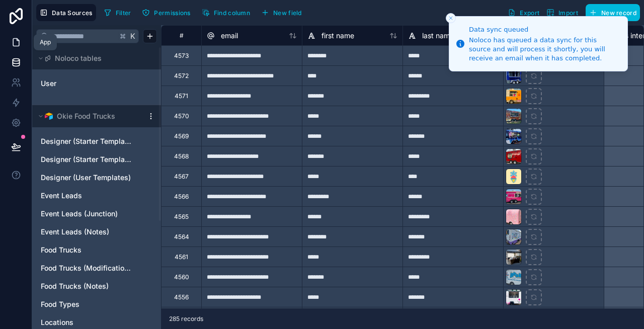 This screenshot has width=644, height=329. Describe the element at coordinates (611, 13) in the screenshot. I see `a: New record` at that location.